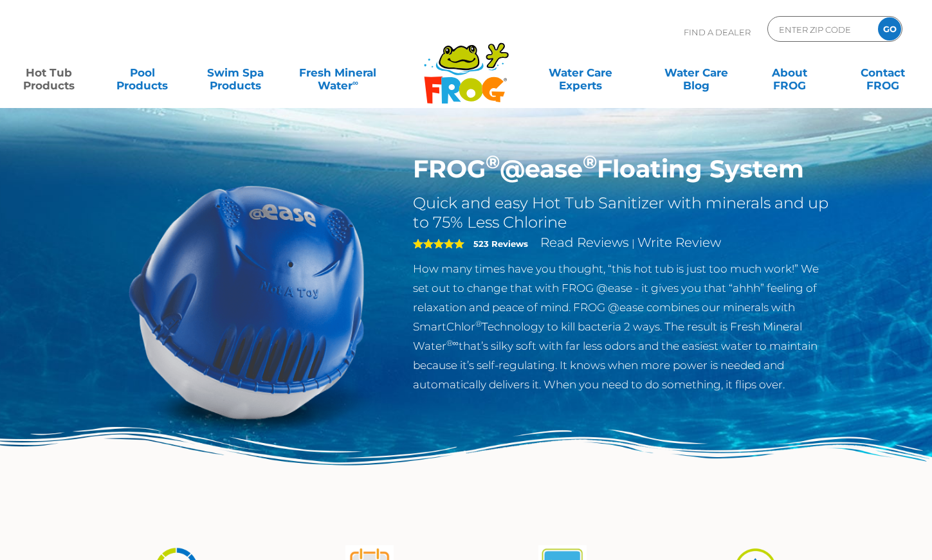  I want to click on p: Find A Dealer, so click(717, 32).